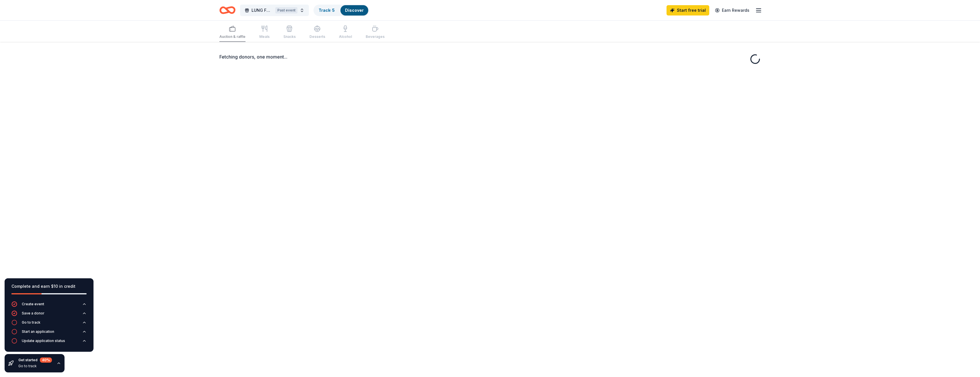 Image resolution: width=980 pixels, height=377 pixels. I want to click on a: Discover, so click(354, 10).